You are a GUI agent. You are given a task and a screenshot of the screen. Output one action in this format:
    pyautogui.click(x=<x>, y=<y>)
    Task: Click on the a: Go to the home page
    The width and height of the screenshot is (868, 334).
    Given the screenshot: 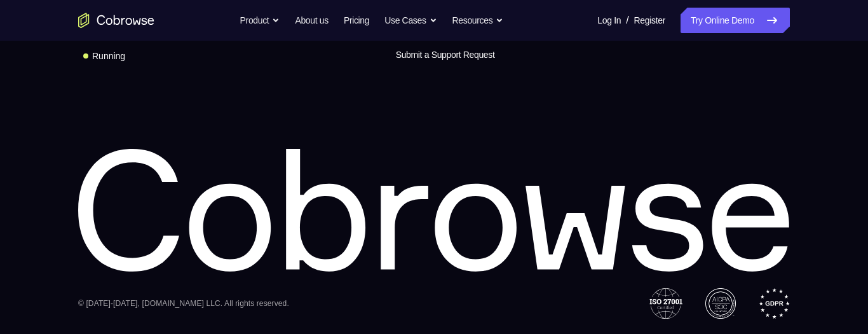 What is the action you would take?
    pyautogui.click(x=116, y=20)
    